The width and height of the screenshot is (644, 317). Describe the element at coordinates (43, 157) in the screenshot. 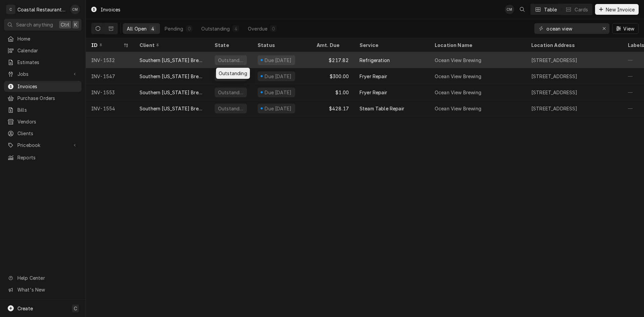

I see `a: Reports` at that location.